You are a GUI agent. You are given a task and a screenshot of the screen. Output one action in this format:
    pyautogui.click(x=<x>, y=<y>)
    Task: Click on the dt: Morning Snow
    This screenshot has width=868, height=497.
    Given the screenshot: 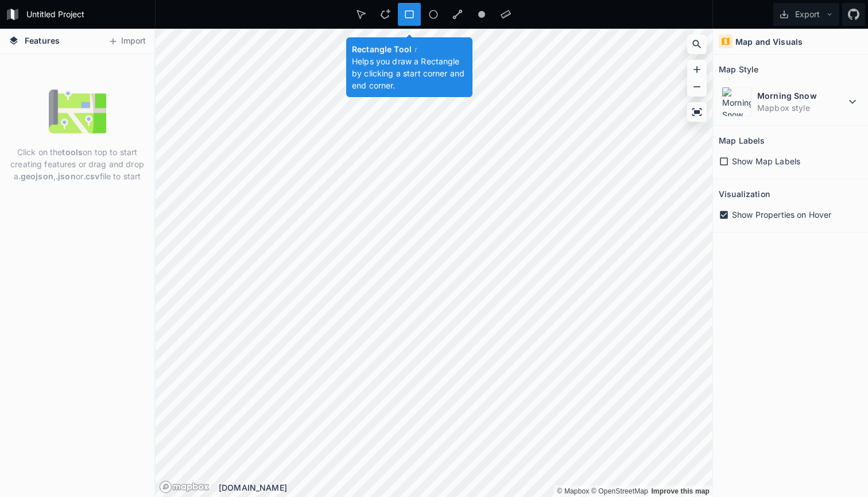 What is the action you would take?
    pyautogui.click(x=801, y=96)
    